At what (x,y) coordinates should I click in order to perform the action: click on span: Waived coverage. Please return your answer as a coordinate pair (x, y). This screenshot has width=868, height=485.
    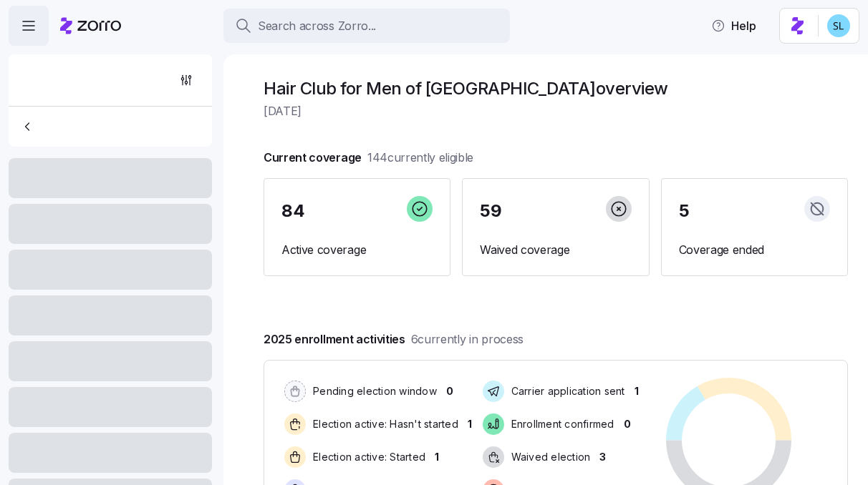
    Looking at the image, I should click on (555, 250).